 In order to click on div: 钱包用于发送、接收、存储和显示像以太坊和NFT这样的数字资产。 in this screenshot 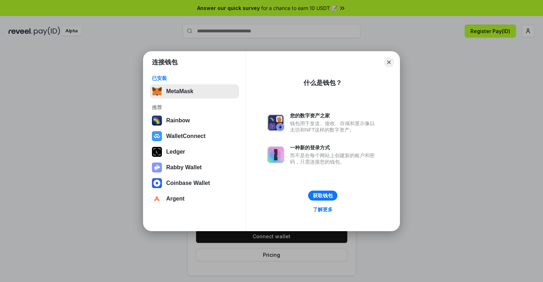, I will do `click(334, 127)`.